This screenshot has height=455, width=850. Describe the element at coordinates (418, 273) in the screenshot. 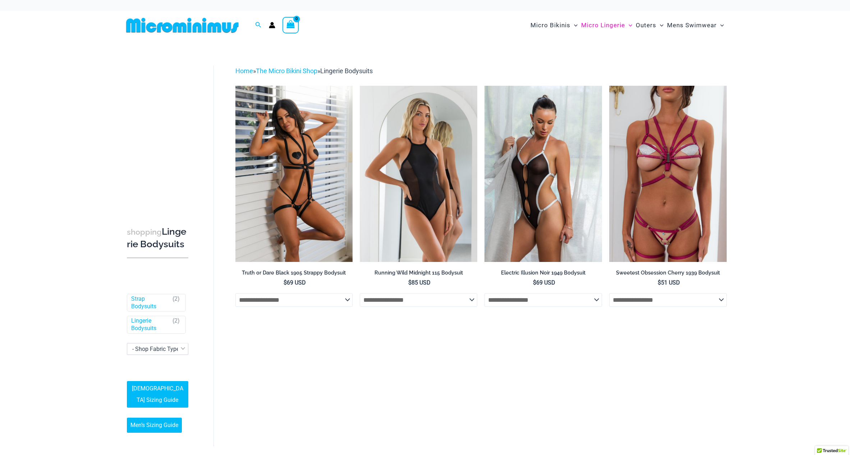

I see `h2: Running Wild Midnight 115 Bodysuit` at that location.